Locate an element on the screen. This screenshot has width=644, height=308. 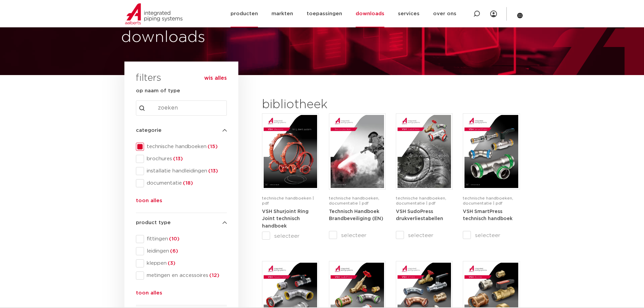
span: (10) is located at coordinates (174, 239).